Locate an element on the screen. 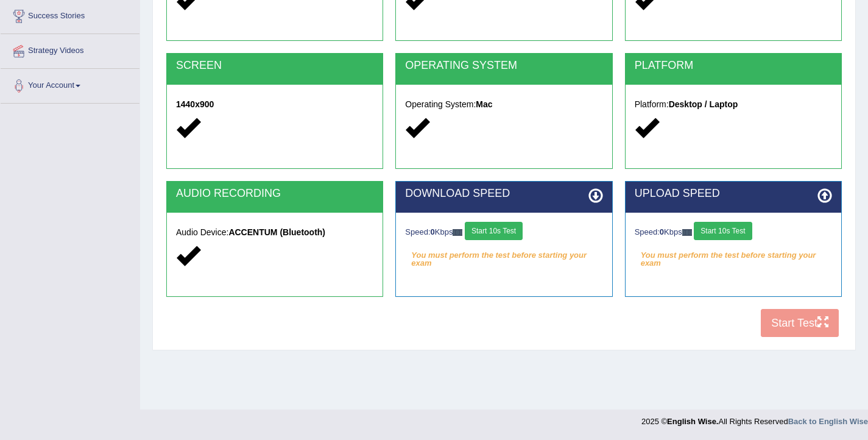  h2: DOWNLOAD SPEED is located at coordinates (504, 194).